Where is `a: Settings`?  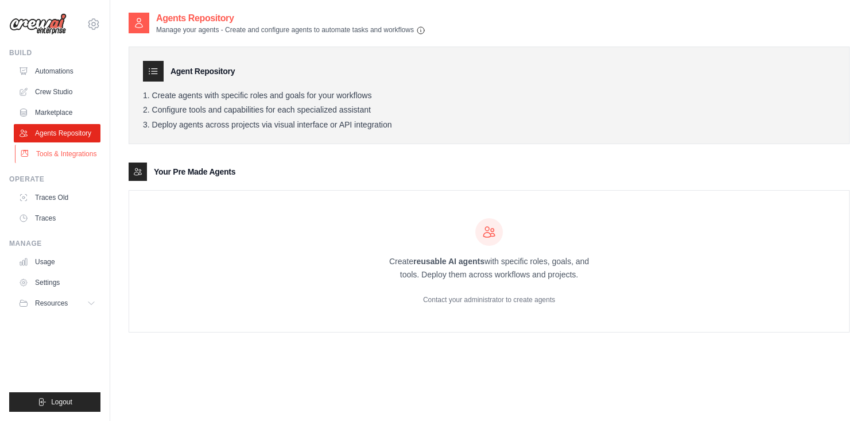
a: Settings is located at coordinates (56, 282).